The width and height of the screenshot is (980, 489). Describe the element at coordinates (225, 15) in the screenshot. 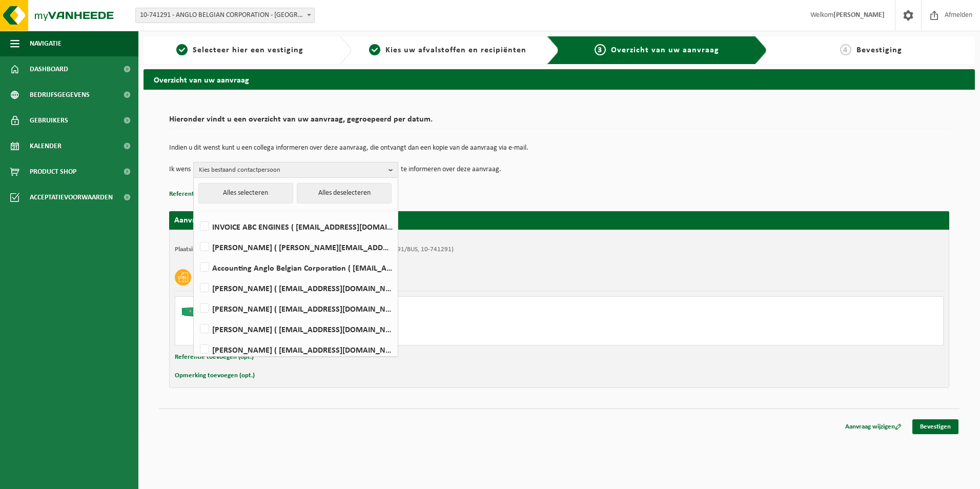

I see `span: 10-741291 - ANGLO BELGIAN CORPORATION - GENT` at that location.